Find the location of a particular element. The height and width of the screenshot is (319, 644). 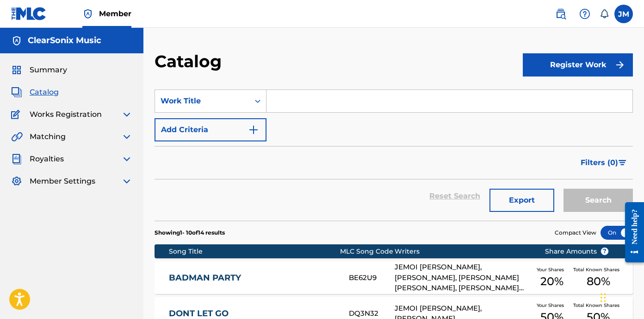

div: Drag is located at coordinates (603, 297).